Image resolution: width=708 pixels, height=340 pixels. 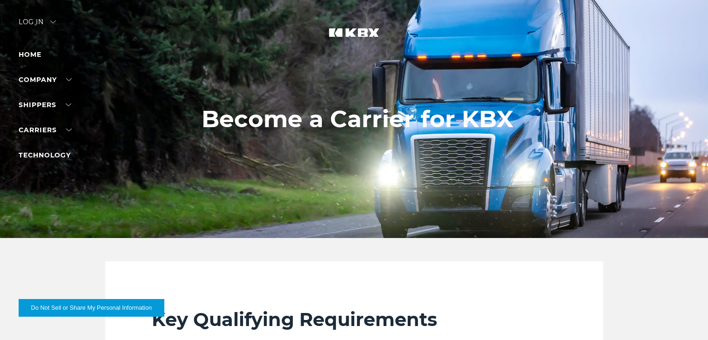 What do you see at coordinates (45, 80) in the screenshot?
I see `a: Company` at bounding box center [45, 80].